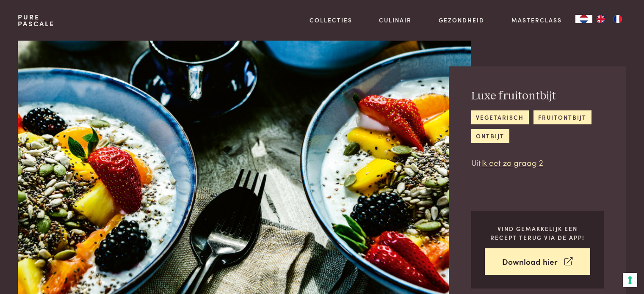 The width and height of the screenshot is (644, 294). I want to click on a: ontbijt, so click(490, 136).